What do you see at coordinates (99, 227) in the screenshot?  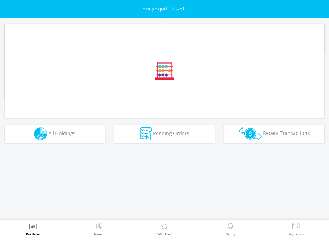 I see `img: Invest Now` at bounding box center [99, 227].